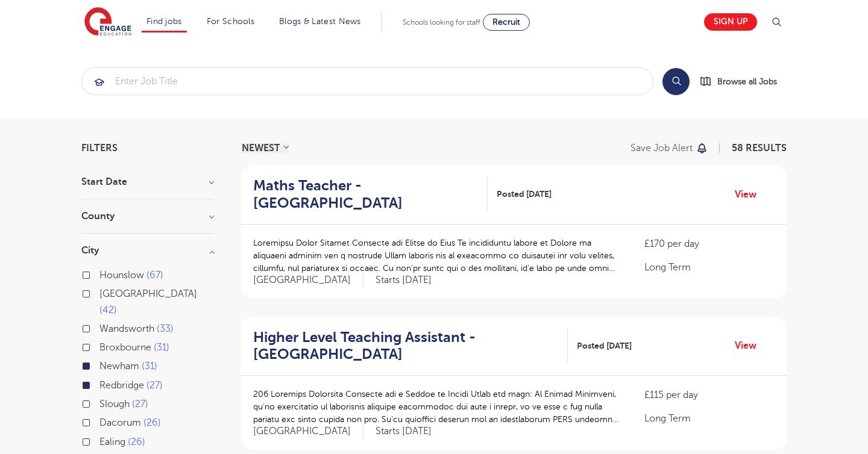 This screenshot has width=868, height=454. Describe the element at coordinates (120, 423) in the screenshot. I see `span: Dacorum` at that location.